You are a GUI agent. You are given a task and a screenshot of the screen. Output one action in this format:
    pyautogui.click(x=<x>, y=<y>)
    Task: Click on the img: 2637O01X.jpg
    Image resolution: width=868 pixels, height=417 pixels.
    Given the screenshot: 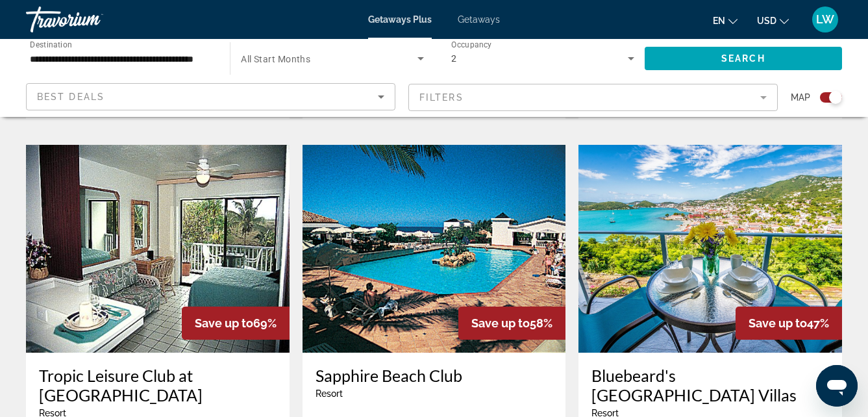 What is the action you would take?
    pyautogui.click(x=434, y=248)
    